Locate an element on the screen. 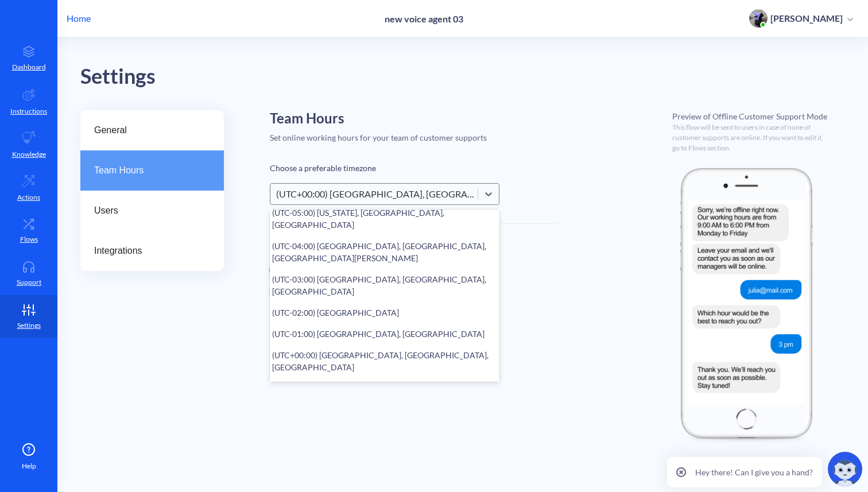  p: Preview of Offline Customer Support Mode is located at coordinates (759, 116).